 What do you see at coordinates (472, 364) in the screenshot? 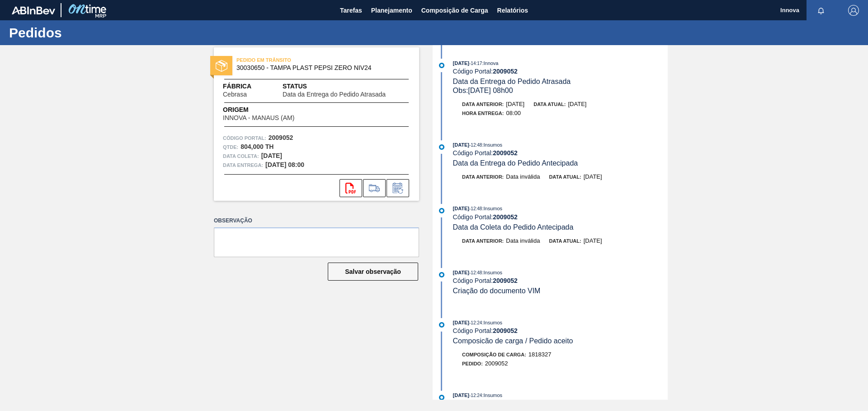
I see `span: Pedido :` at bounding box center [472, 364].